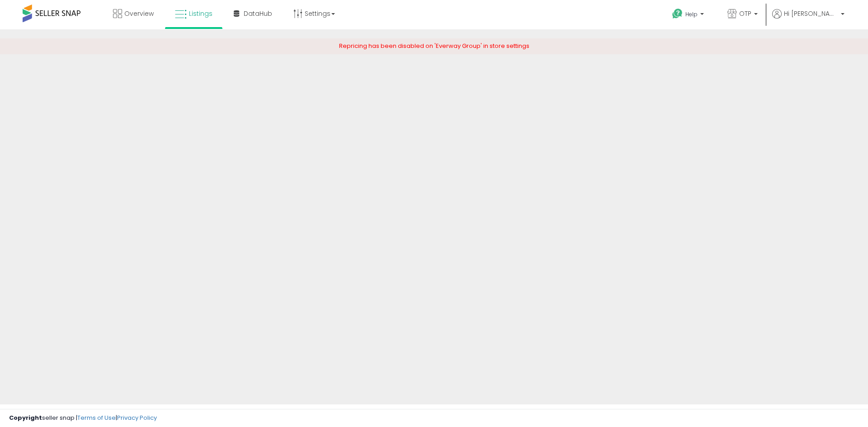 The image size is (868, 427). What do you see at coordinates (200, 14) in the screenshot?
I see `span: Listings` at bounding box center [200, 14].